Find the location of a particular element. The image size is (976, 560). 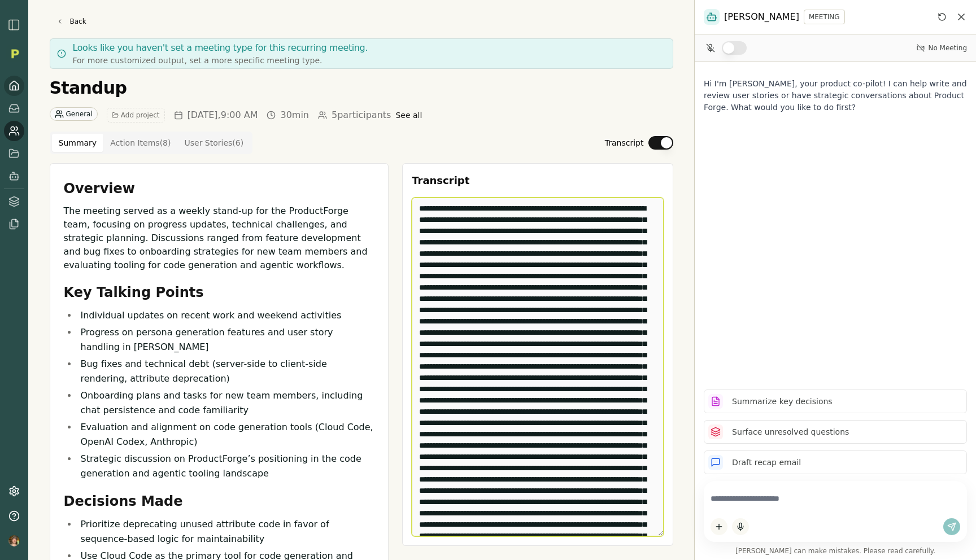

li: Individual updates on recent work and weekend activities is located at coordinates (226, 316).